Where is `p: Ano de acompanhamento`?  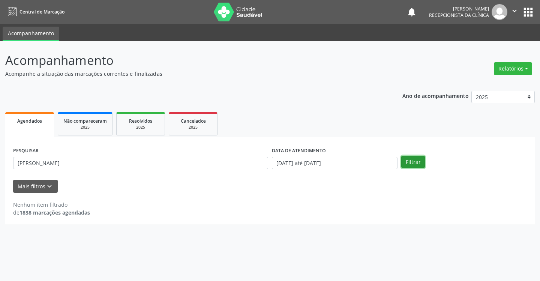 p: Ano de acompanhamento is located at coordinates (435, 95).